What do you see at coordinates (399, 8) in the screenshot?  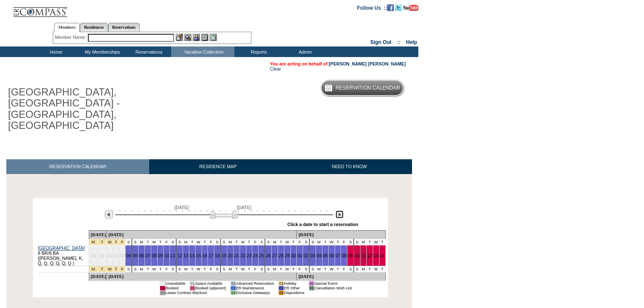 I see `a: Follow us on Twitter` at bounding box center [399, 8].